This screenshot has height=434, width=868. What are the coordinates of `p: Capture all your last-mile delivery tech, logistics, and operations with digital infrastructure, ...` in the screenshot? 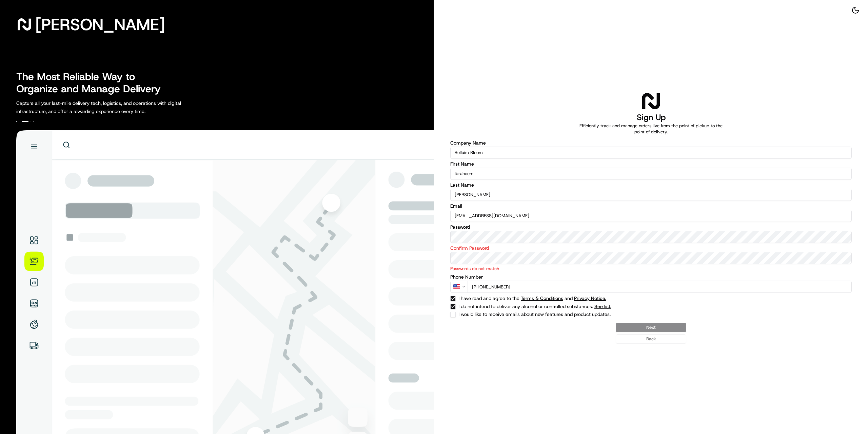 It's located at (114, 107).